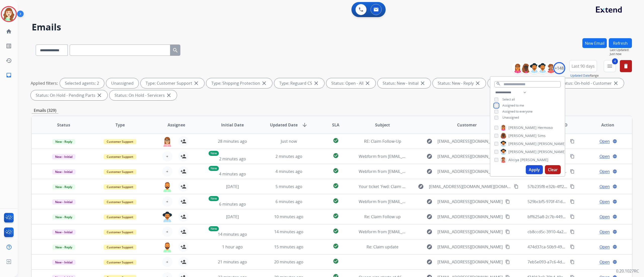  Describe the element at coordinates (626, 66) in the screenshot. I see `mat-icon: delete` at that location.